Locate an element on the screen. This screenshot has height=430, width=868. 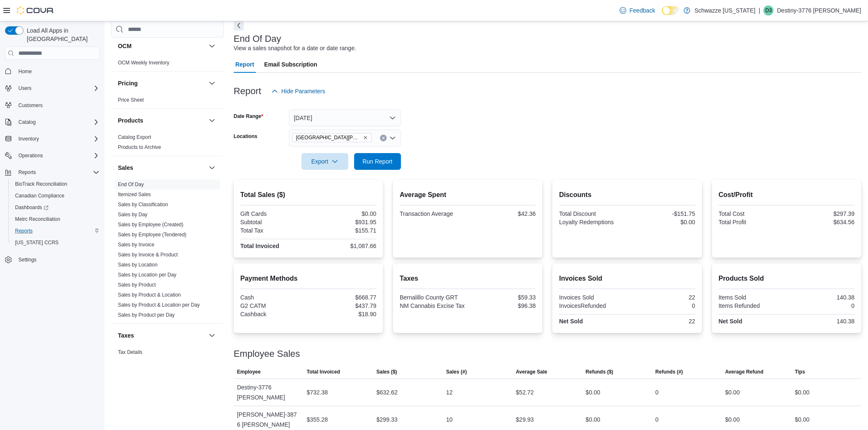
span: Sales (#) is located at coordinates (456, 372).